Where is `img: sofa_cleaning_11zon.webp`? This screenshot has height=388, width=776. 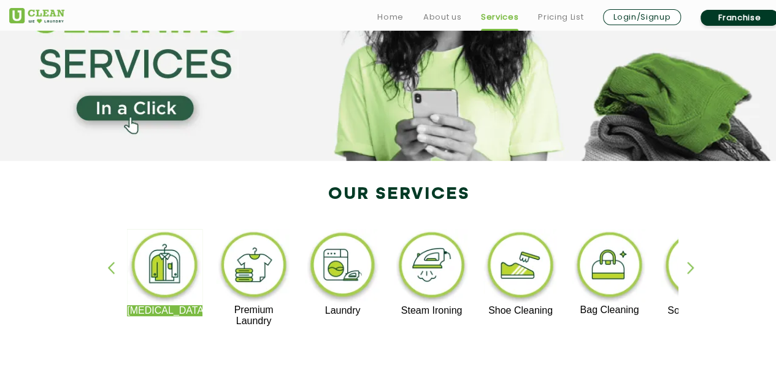
img: sofa_cleaning_11zon.webp is located at coordinates (698, 267).